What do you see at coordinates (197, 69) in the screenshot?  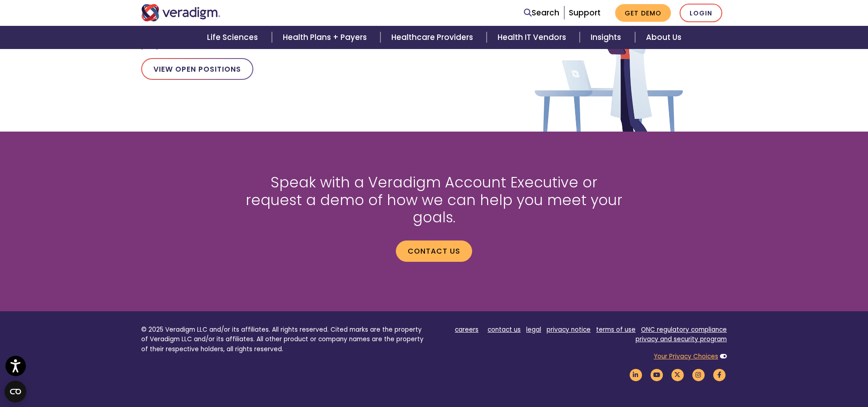 I see `a: View Open Positions` at bounding box center [197, 69].